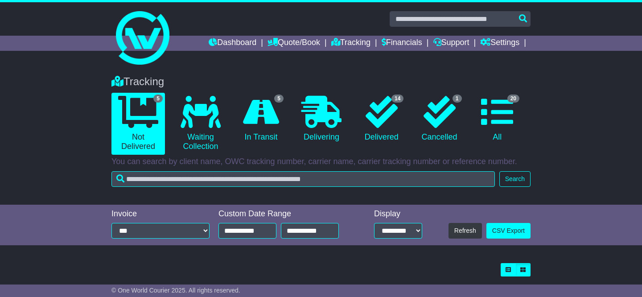 This screenshot has width=642, height=297. I want to click on a: 1 Cancelled, so click(439, 119).